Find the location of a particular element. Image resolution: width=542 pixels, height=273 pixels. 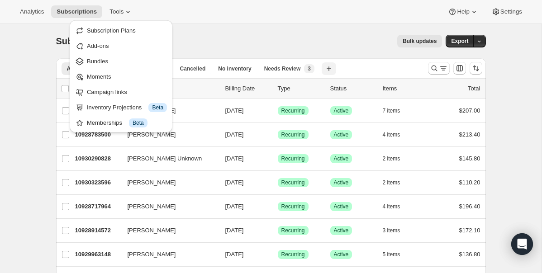

p: Status is located at coordinates (353, 89).